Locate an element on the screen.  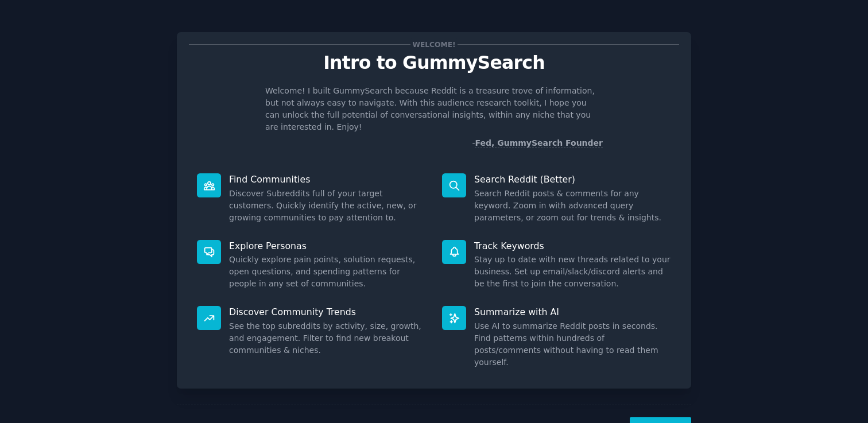
p: Summarize with AI is located at coordinates (573, 312).